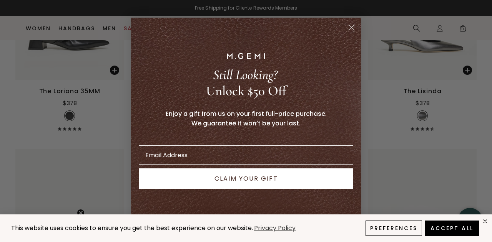 This screenshot has width=492, height=242. I want to click on button: CLAIM YOUR GIFT, so click(246, 179).